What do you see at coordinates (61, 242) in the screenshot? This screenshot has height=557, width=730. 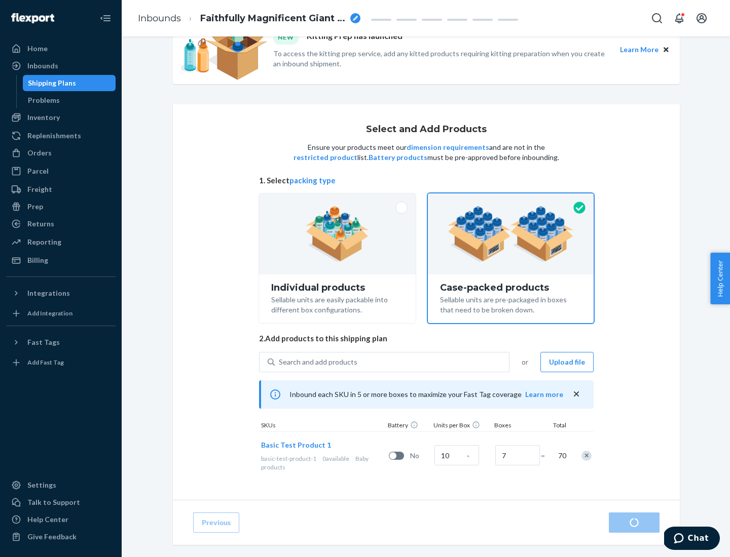 I see `a: Reporting` at bounding box center [61, 242].